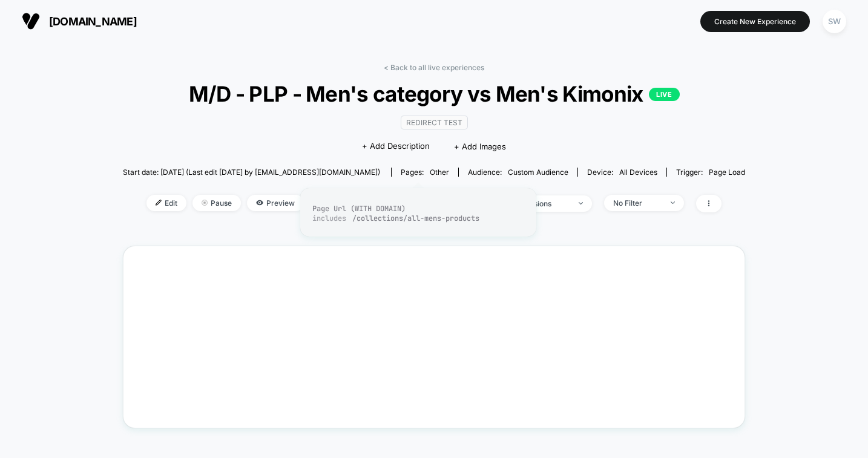  What do you see at coordinates (329, 218) in the screenshot?
I see `span: includes` at bounding box center [329, 218].